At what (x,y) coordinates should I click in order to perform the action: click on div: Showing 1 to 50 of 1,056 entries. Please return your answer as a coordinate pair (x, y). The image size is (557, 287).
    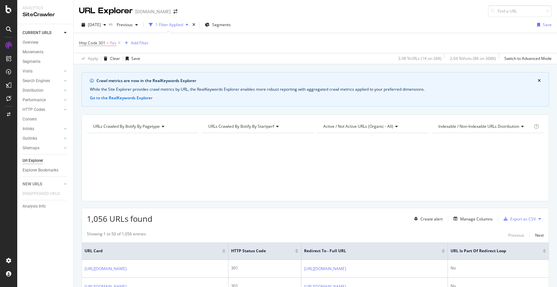
    Looking at the image, I should click on (116, 235).